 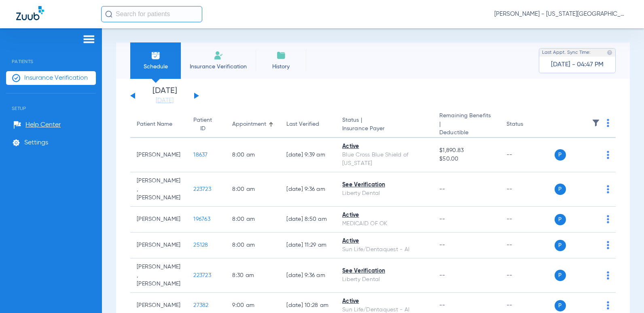 What do you see at coordinates (37, 125) in the screenshot?
I see `a: Help Center` at bounding box center [37, 125].